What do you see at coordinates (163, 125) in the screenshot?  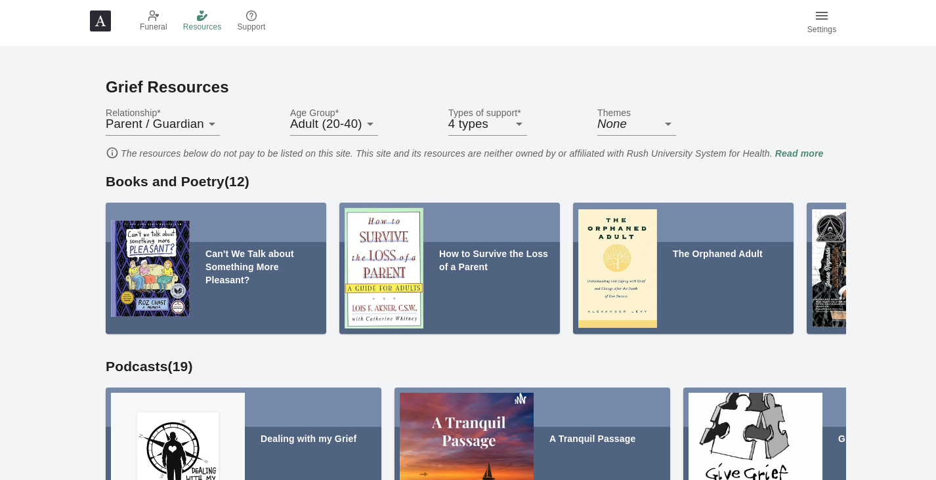 I see `div: Parent / Guardian` at bounding box center [163, 125].